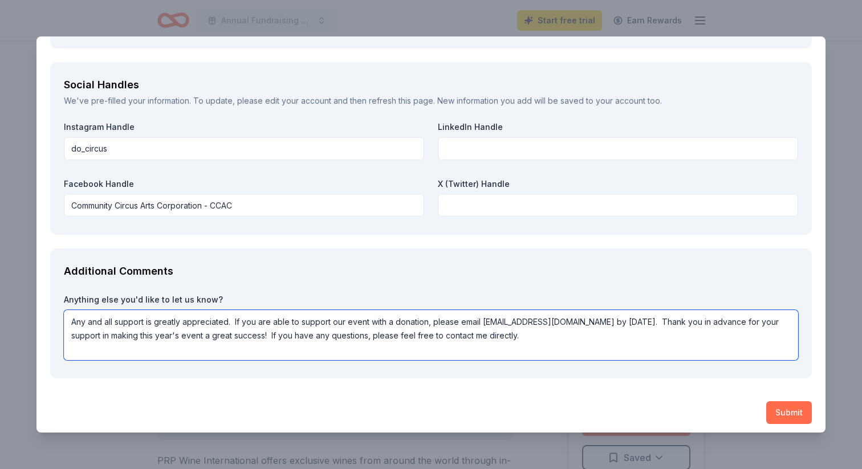 This screenshot has height=469, width=862. What do you see at coordinates (431, 101) in the screenshot?
I see `div: We've pre-filled your information. To update, please and then refresh this page. New information ...` at bounding box center [431, 101].